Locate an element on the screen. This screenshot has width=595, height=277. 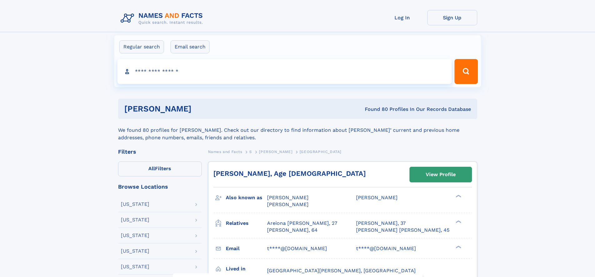
button: Search Button is located at coordinates (466, 72).